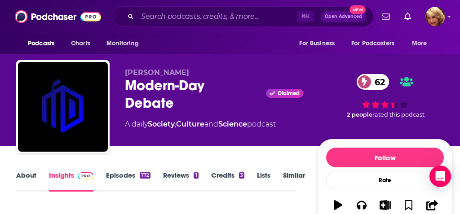 The image size is (460, 214). What do you see at coordinates (232, 124) in the screenshot?
I see `a: Science` at bounding box center [232, 124].